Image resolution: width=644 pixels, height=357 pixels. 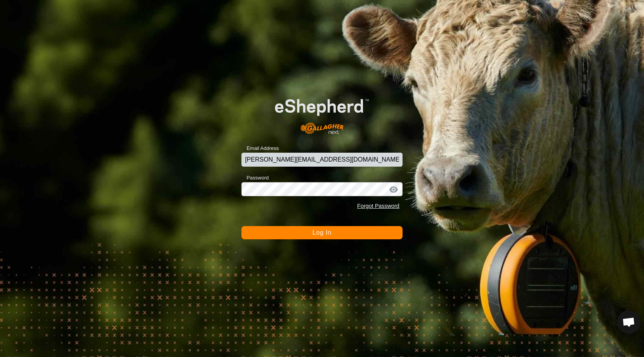 What do you see at coordinates (322, 233) in the screenshot?
I see `button: Log In` at bounding box center [322, 233].